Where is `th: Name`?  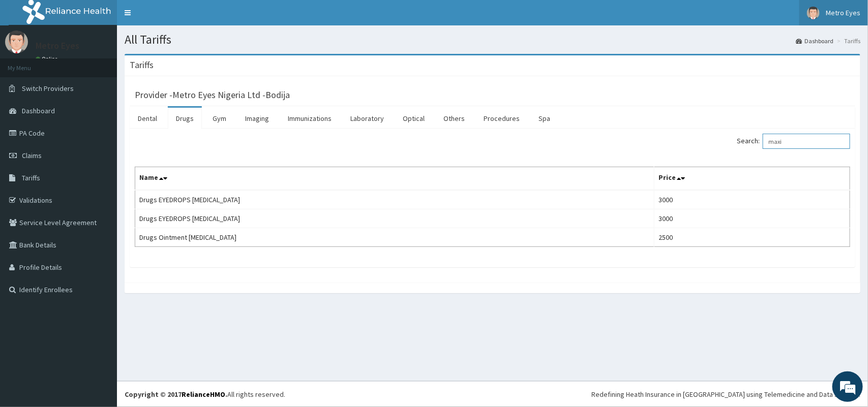 th: Name is located at coordinates (395, 179).